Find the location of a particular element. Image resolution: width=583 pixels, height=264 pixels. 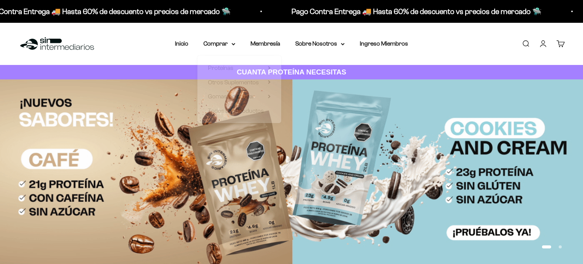

a: Membresía is located at coordinates (265, 43).